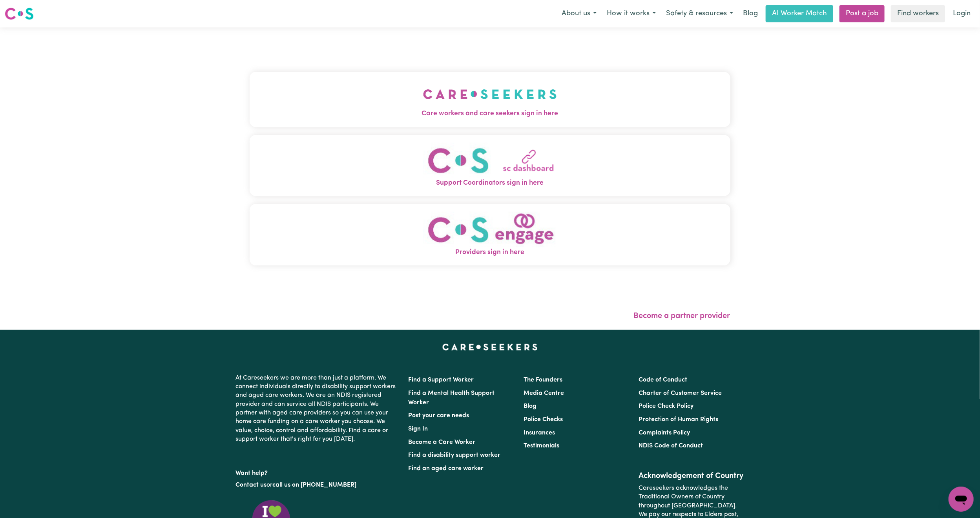 Image resolution: width=980 pixels, height=518 pixels. What do you see at coordinates (19, 14) in the screenshot?
I see `a: Careseekers logo` at bounding box center [19, 14].